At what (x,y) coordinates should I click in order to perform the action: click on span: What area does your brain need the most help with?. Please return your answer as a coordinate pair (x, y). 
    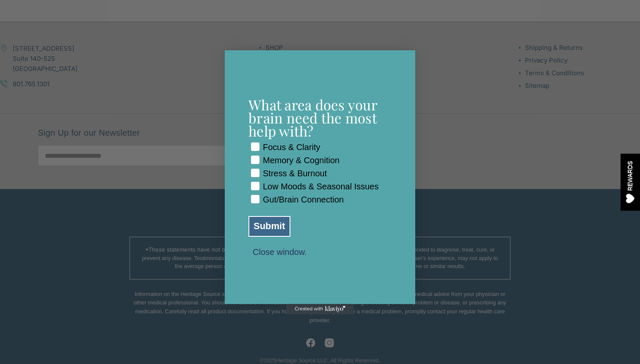
    Looking at the image, I should click on (313, 118).